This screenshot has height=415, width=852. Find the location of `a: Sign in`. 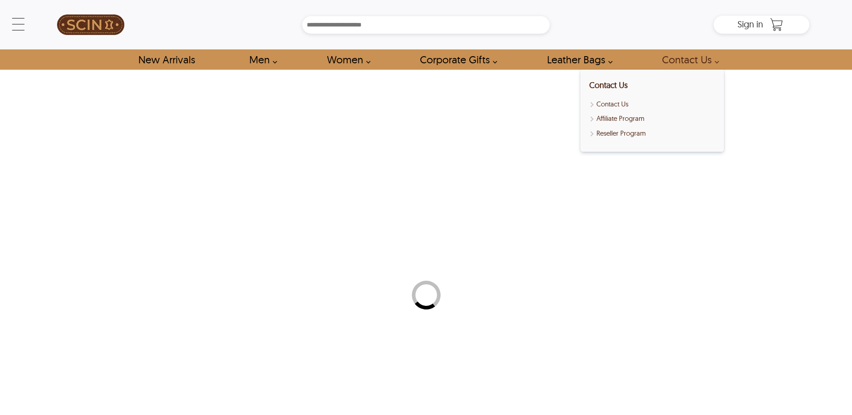

a: Sign in is located at coordinates (750, 25).